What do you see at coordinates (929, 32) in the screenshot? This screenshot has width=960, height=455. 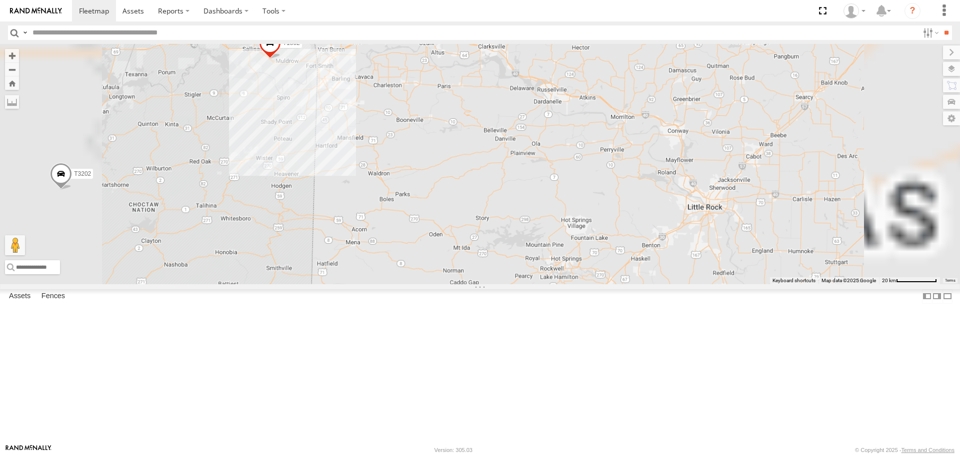 I see `label: Search Filter Options` at bounding box center [929, 32].